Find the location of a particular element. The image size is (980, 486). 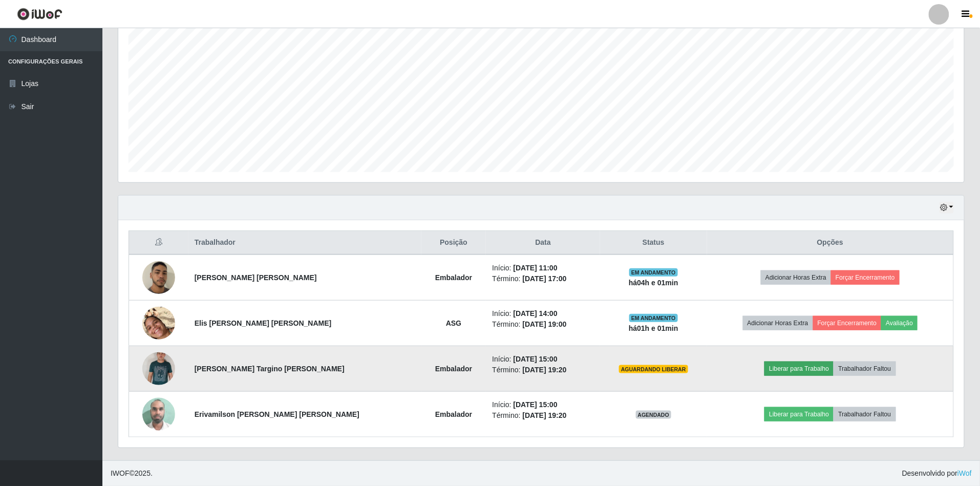

img: 1742564101820.jpeg is located at coordinates (159, 323).